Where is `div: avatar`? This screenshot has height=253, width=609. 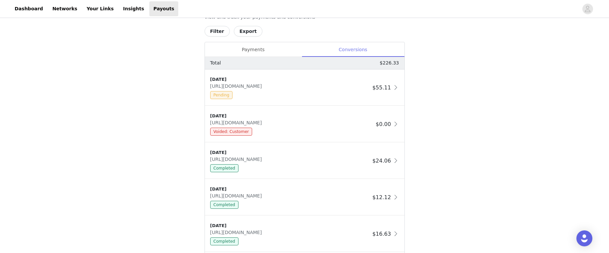 div: avatar is located at coordinates (587, 9).